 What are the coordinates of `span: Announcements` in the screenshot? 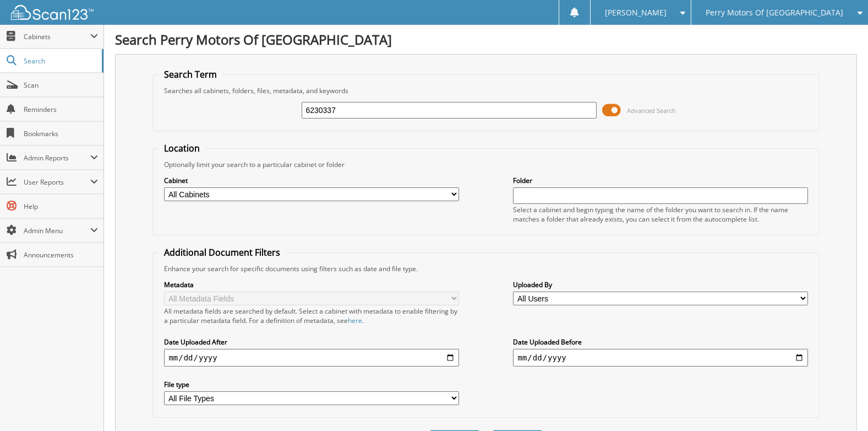 It's located at (60, 254).